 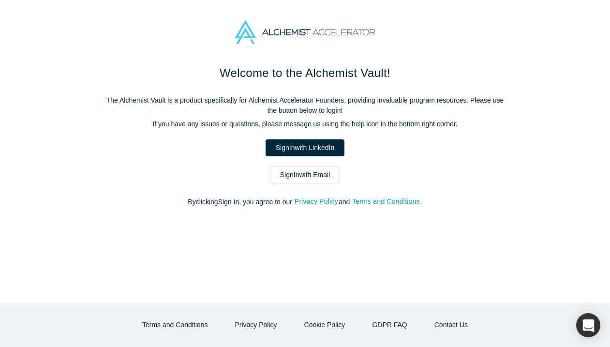 I want to click on p: If you have any issues or questions, please message us using the help icon in the bottom right co..., so click(x=305, y=124).